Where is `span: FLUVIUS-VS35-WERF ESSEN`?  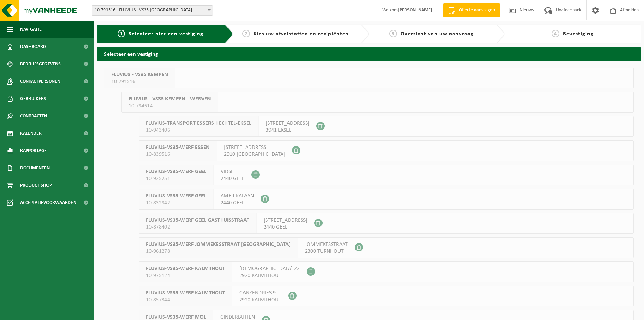 span: FLUVIUS-VS35-WERF ESSEN is located at coordinates (178, 147).